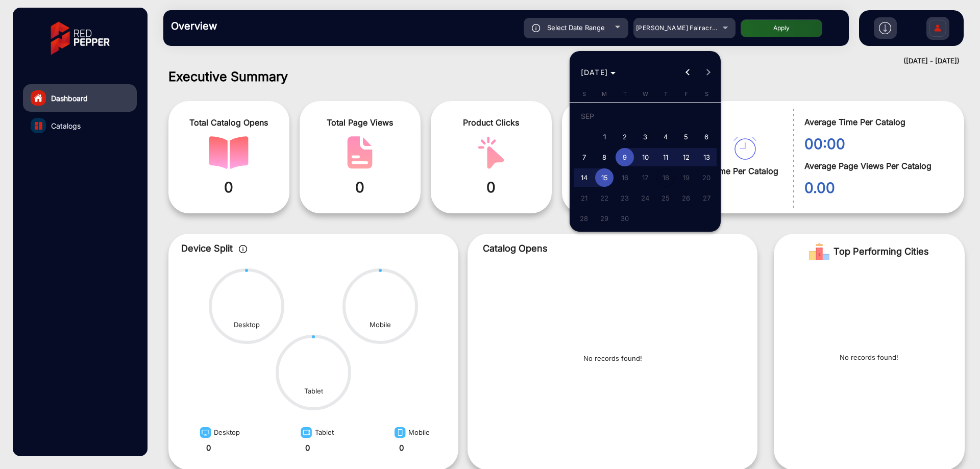 Image resolution: width=980 pixels, height=469 pixels. What do you see at coordinates (625, 137) in the screenshot?
I see `button: September 2, 2025` at bounding box center [625, 137].